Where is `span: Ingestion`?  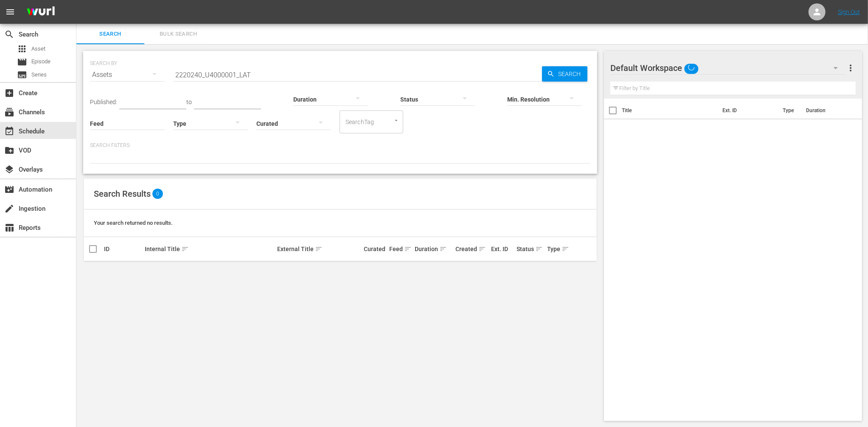 span: Ingestion is located at coordinates (9, 209).